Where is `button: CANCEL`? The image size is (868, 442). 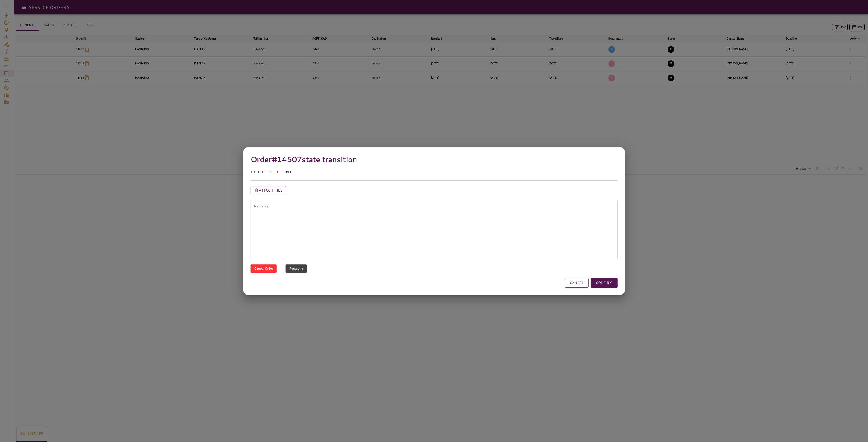 button: CANCEL is located at coordinates (577, 282).